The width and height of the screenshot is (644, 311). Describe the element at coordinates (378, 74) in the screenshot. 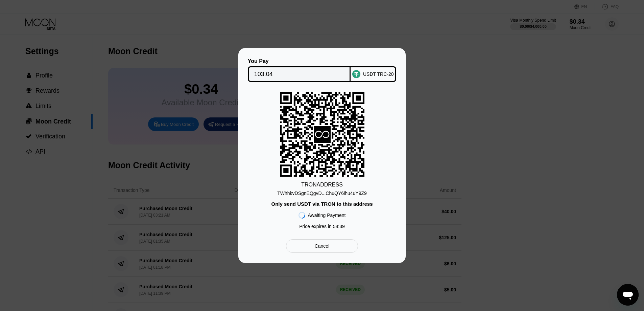

I see `div: USDT TRC-20` at that location.